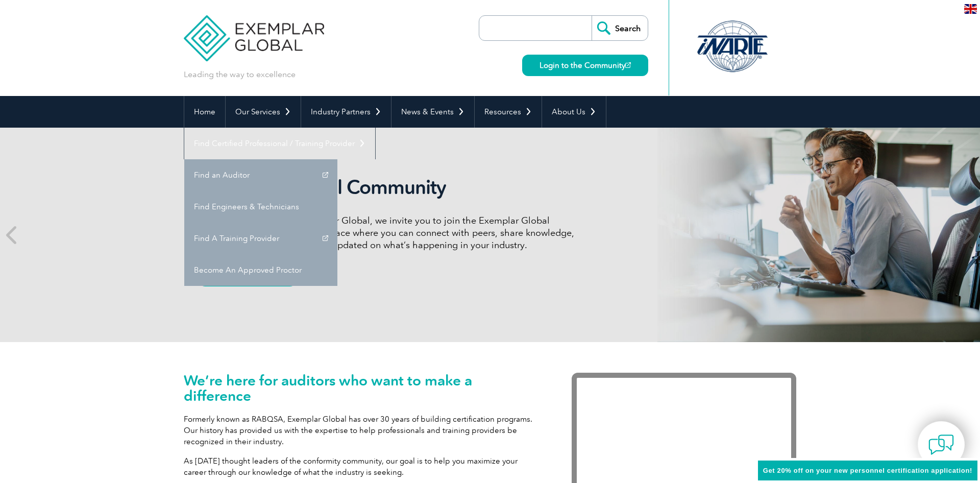 This screenshot has width=980, height=483. Describe the element at coordinates (941, 445) in the screenshot. I see `img: contact-chat.png` at that location.